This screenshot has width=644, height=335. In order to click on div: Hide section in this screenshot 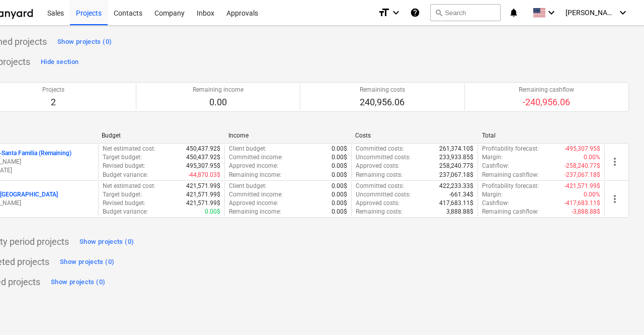, I will do `click(60, 62)`.